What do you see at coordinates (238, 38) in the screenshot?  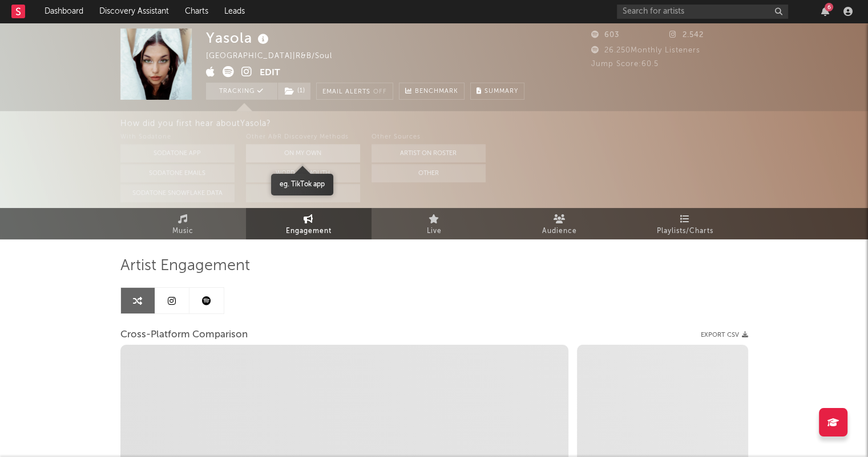 I see `div: Yasola` at bounding box center [238, 38].